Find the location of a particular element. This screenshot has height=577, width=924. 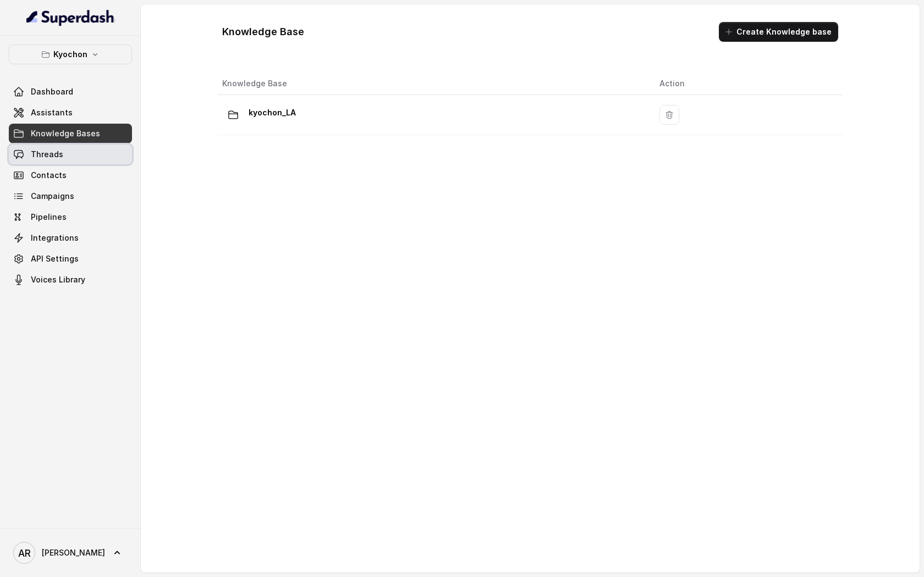

button: Kyochon is located at coordinates (70, 54).